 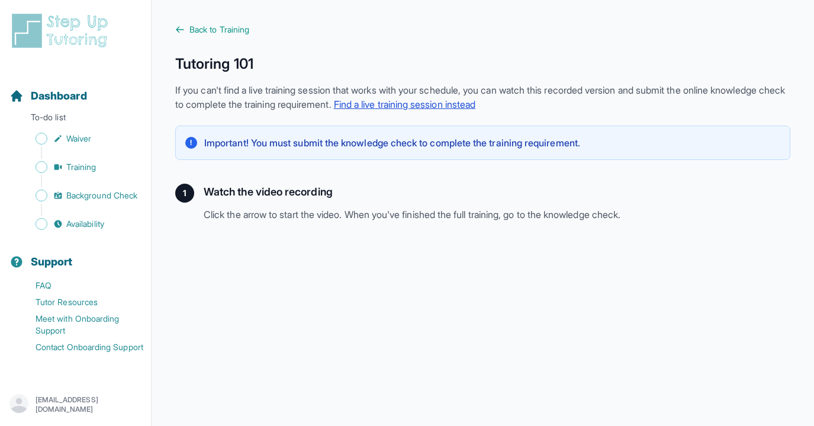 What do you see at coordinates (75, 89) in the screenshot?
I see `button: Dashboard` at bounding box center [75, 89].